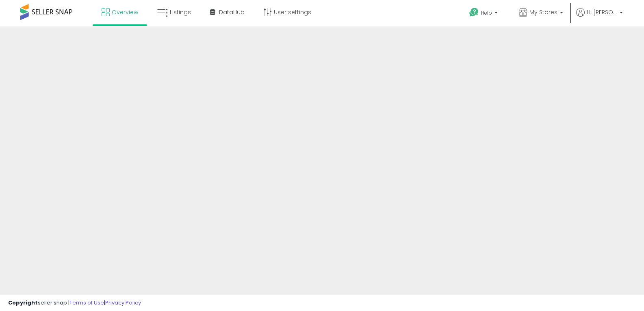 The image size is (644, 311). Describe the element at coordinates (181, 13) in the screenshot. I see `span: Listings` at that location.